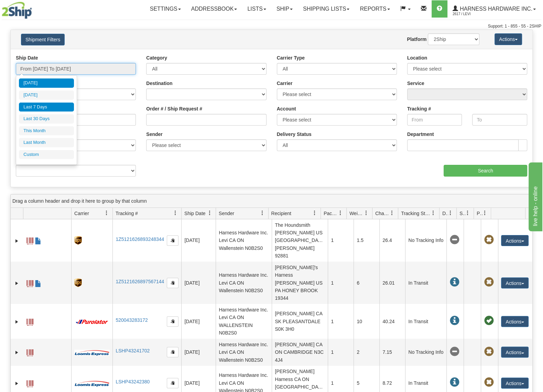 This screenshot has height=392, width=543. What do you see at coordinates (27, 58) in the screenshot?
I see `label: Ship Date` at bounding box center [27, 58].